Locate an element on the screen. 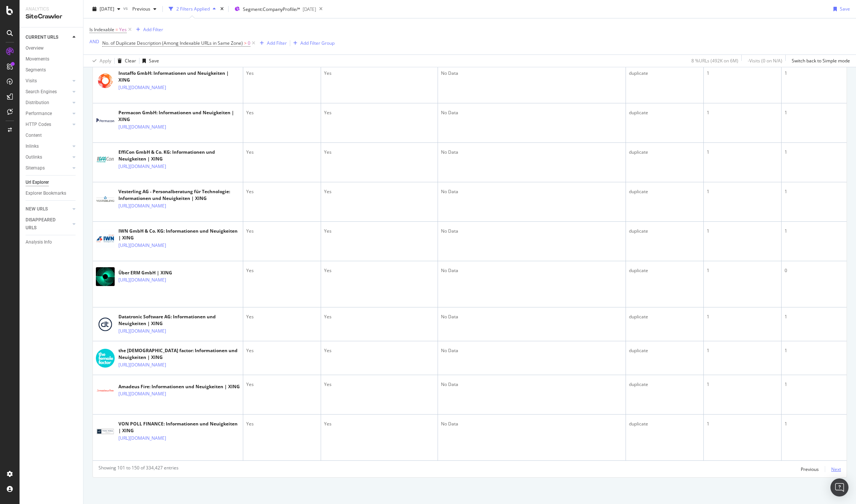  div: Overview is located at coordinates (34, 48).